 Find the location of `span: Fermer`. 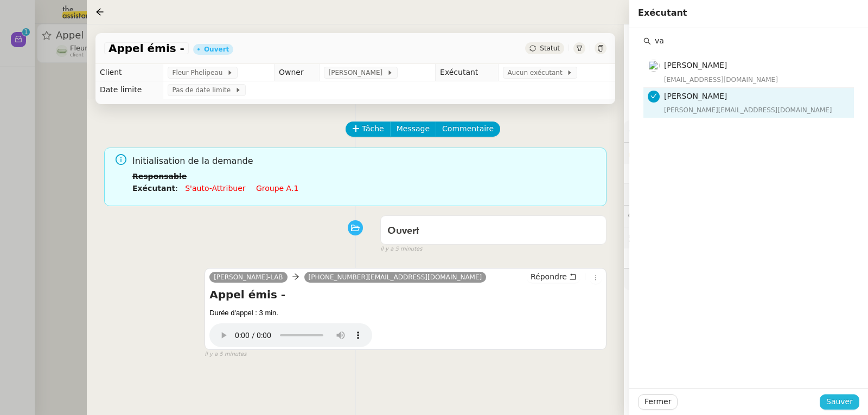

span: Fermer is located at coordinates (658, 401).